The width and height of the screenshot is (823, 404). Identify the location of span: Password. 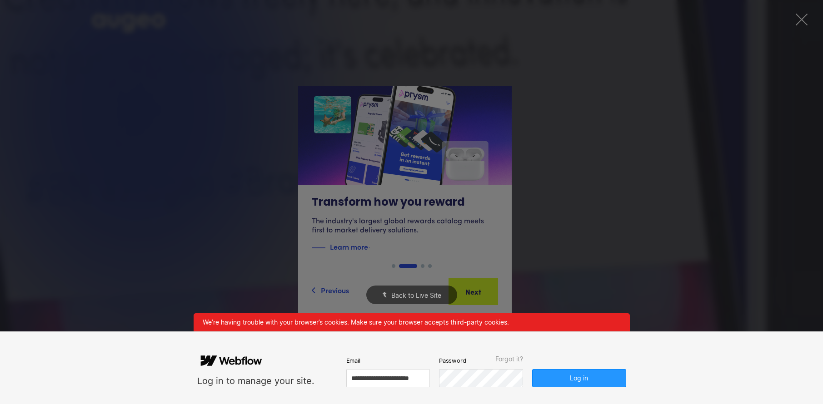
(452, 361).